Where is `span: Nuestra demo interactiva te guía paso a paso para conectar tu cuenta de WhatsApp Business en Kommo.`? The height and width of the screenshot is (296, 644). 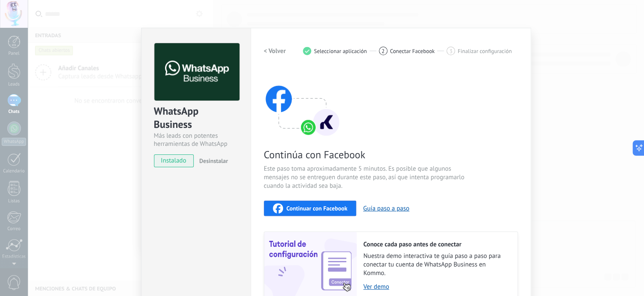
span: Nuestra demo interactiva te guía paso a paso para conectar tu cuenta de WhatsApp Business en Kommo. is located at coordinates (436, 265).